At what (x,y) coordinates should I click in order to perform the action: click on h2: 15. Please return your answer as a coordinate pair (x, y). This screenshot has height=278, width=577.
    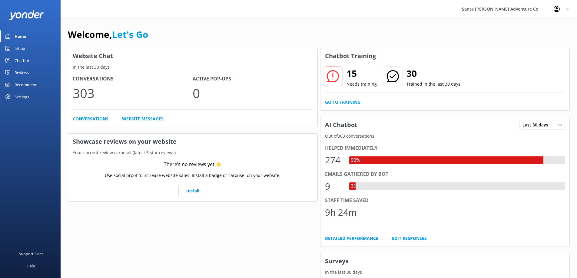
    Looking at the image, I should click on (361, 74).